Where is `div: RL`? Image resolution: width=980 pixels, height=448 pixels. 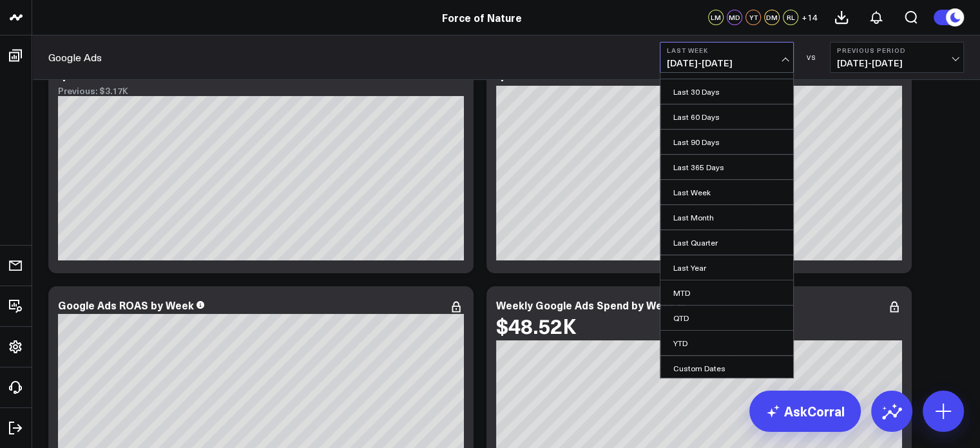 div: RL is located at coordinates (790, 17).